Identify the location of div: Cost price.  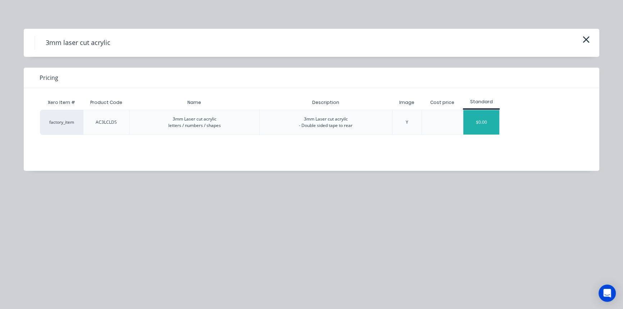
(442, 103).